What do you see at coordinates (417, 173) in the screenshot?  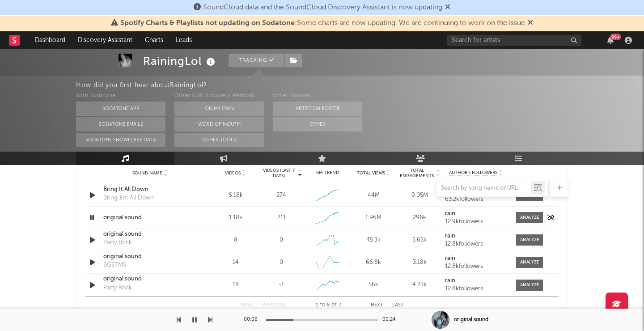 I see `span: Total Engagements` at bounding box center [417, 173].